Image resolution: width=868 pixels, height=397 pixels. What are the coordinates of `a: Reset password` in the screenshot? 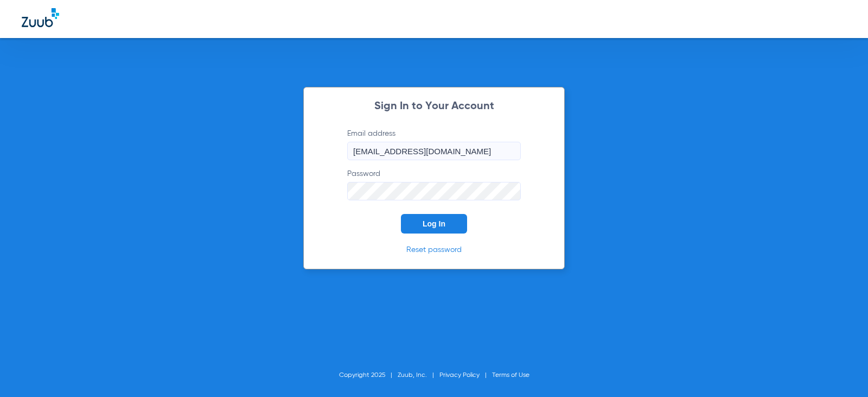 It's located at (434, 250).